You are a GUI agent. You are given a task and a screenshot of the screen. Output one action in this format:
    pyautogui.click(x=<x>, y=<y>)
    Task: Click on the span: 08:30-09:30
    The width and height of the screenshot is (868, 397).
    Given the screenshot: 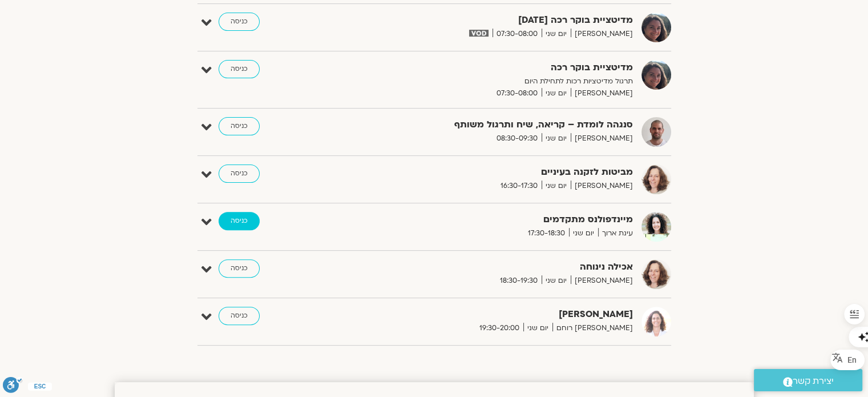 What is the action you would take?
    pyautogui.click(x=518, y=138)
    